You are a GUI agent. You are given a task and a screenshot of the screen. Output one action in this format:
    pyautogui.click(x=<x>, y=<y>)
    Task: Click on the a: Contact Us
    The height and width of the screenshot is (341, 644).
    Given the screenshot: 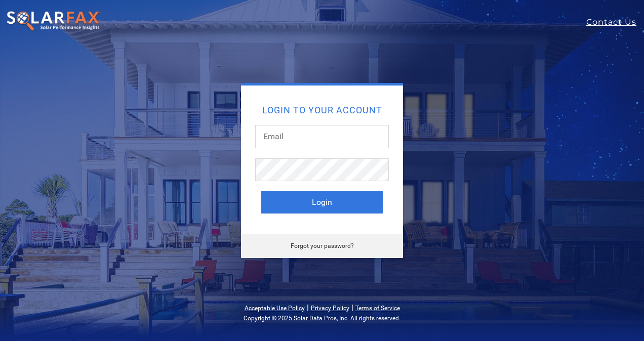 What is the action you would take?
    pyautogui.click(x=615, y=22)
    